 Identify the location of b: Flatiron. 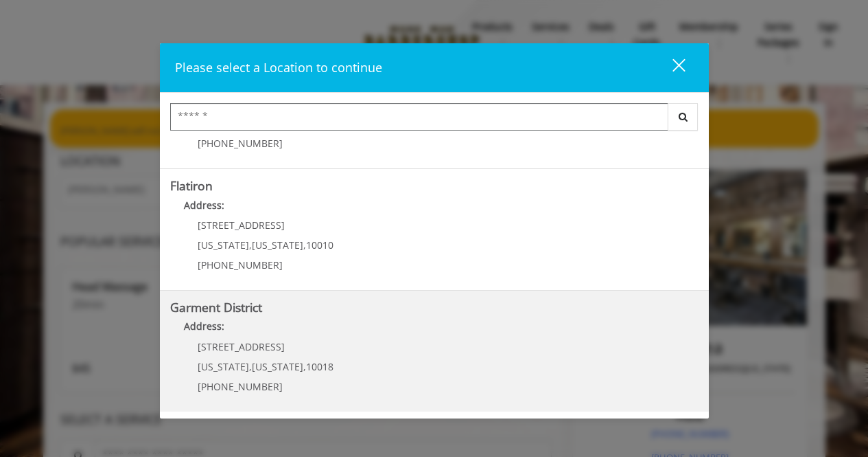
(192, 186).